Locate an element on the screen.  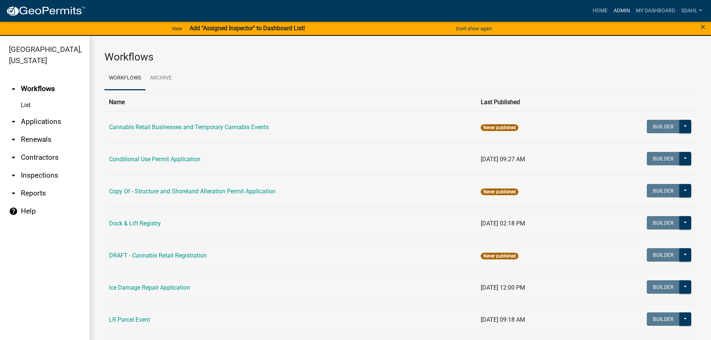
a: View is located at coordinates (177, 28).